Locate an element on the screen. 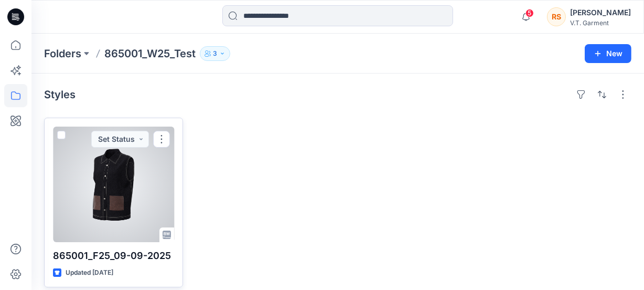 The image size is (644, 290). a: Folders is located at coordinates (63, 54).